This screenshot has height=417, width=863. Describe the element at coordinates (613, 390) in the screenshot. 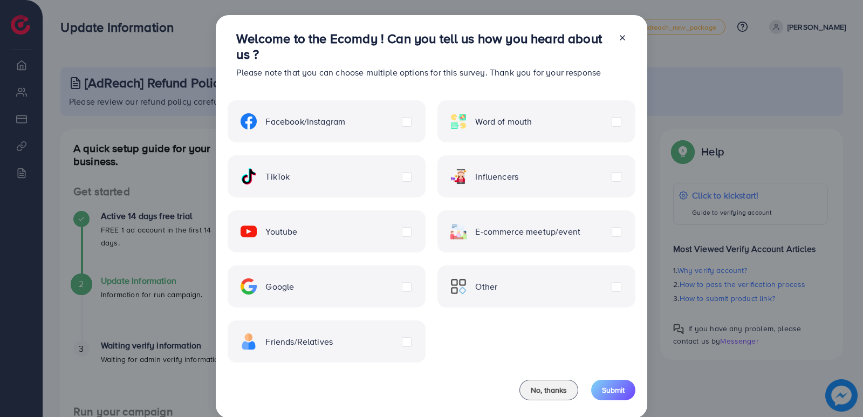

I see `button: Submit` at that location.